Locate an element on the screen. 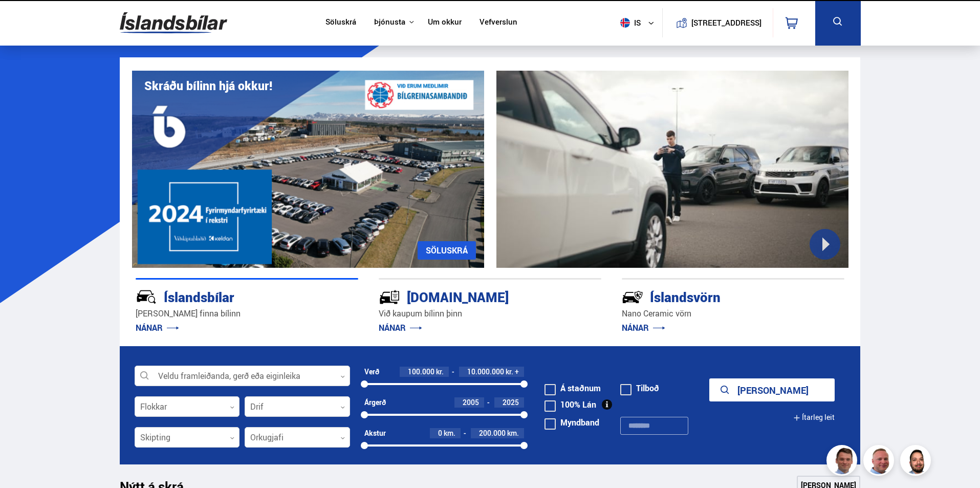 The image size is (980, 488). img: G0Ugv5HjCgRt.svg is located at coordinates (174, 23).